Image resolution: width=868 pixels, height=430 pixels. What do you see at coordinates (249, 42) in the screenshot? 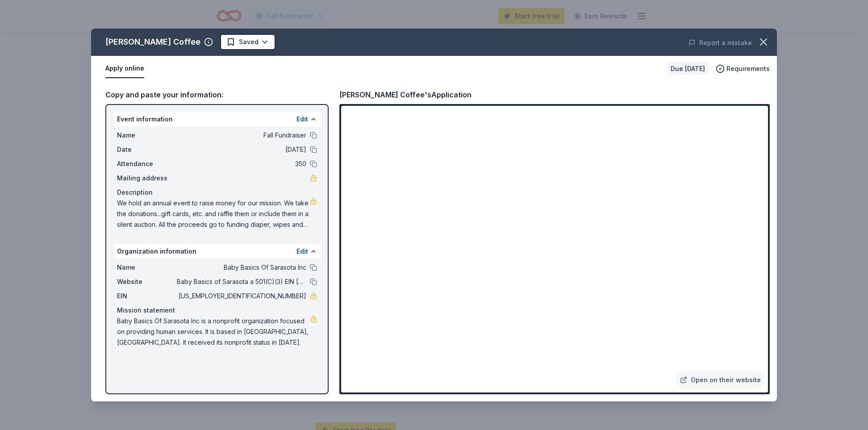
I see `span: Saved` at bounding box center [249, 42].